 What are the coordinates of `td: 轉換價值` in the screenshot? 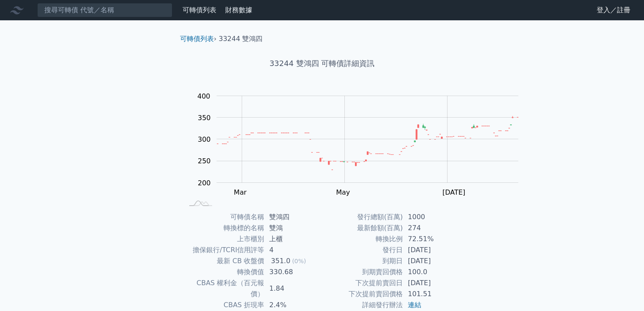 It's located at (224, 272).